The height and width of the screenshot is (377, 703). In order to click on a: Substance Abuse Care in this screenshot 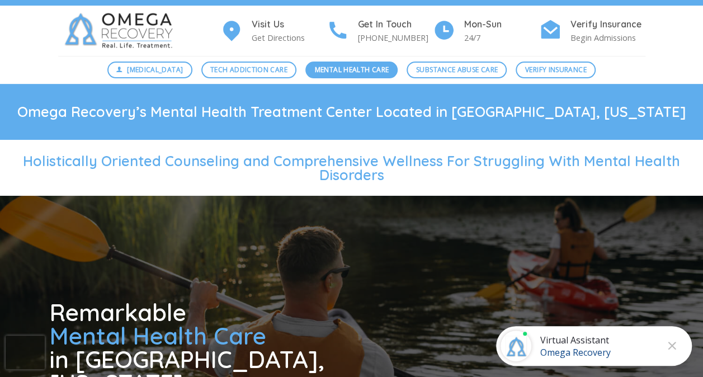, I will do `click(456, 70)`.